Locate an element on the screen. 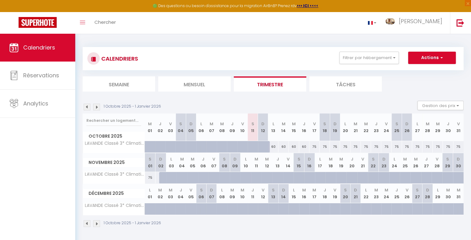  strong: >>> ICI <<<< is located at coordinates (308, 6).